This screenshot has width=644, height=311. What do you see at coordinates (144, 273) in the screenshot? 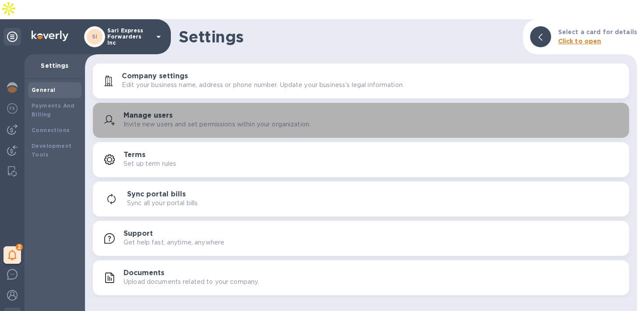
I see `h3: Documents` at bounding box center [144, 273].